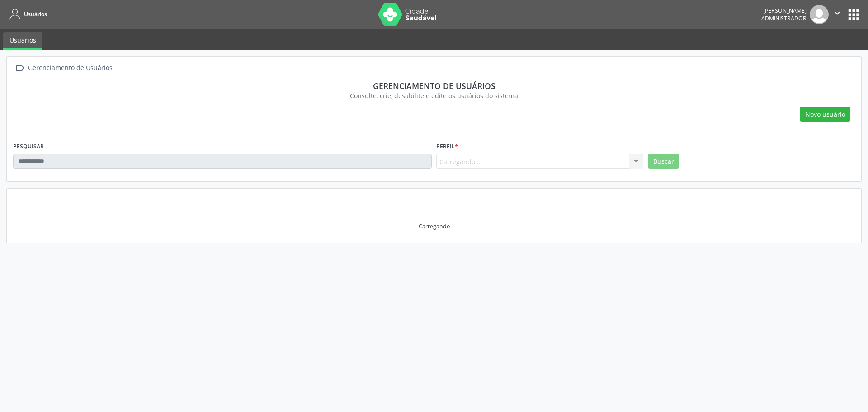 The width and height of the screenshot is (868, 412). I want to click on img: img, so click(819, 14).